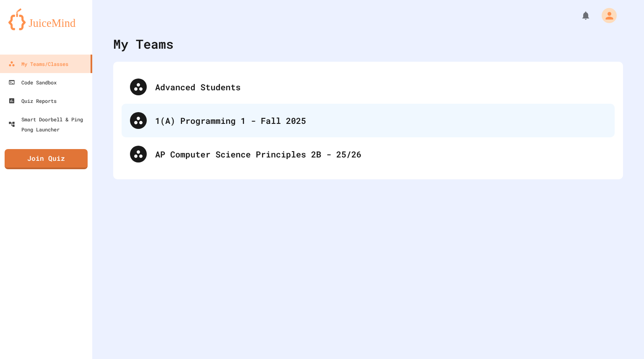 The image size is (644, 359). I want to click on div: Quiz Reports, so click(32, 101).